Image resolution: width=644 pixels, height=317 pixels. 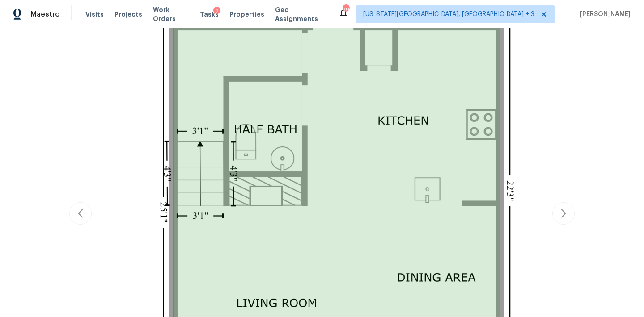 What do you see at coordinates (94, 14) in the screenshot?
I see `span: Visits` at bounding box center [94, 14].